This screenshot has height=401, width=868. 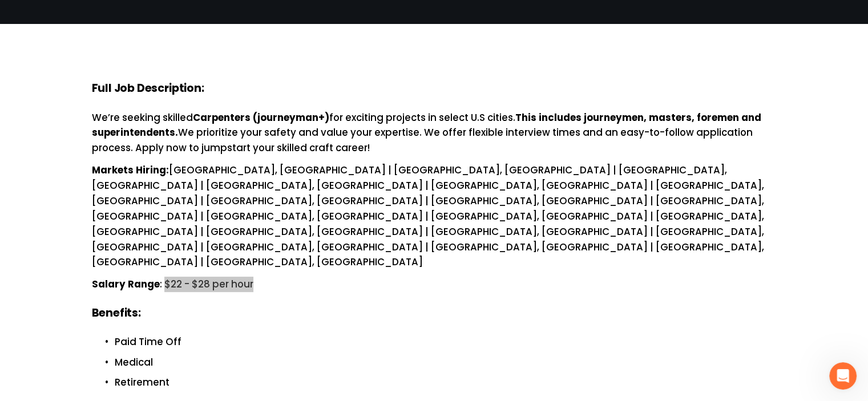 I want to click on p: : $22 - $28 per hour, so click(x=434, y=284).